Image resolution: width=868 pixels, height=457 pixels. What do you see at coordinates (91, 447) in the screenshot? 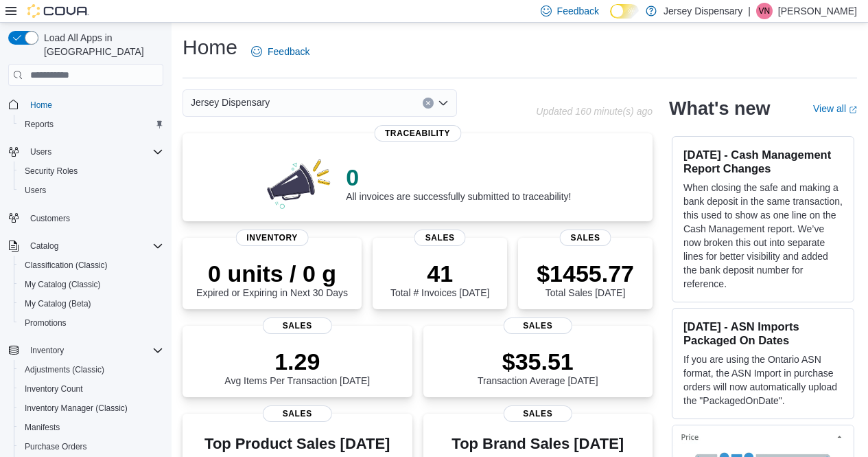
I see `button: Purchase Orders` at bounding box center [91, 447].